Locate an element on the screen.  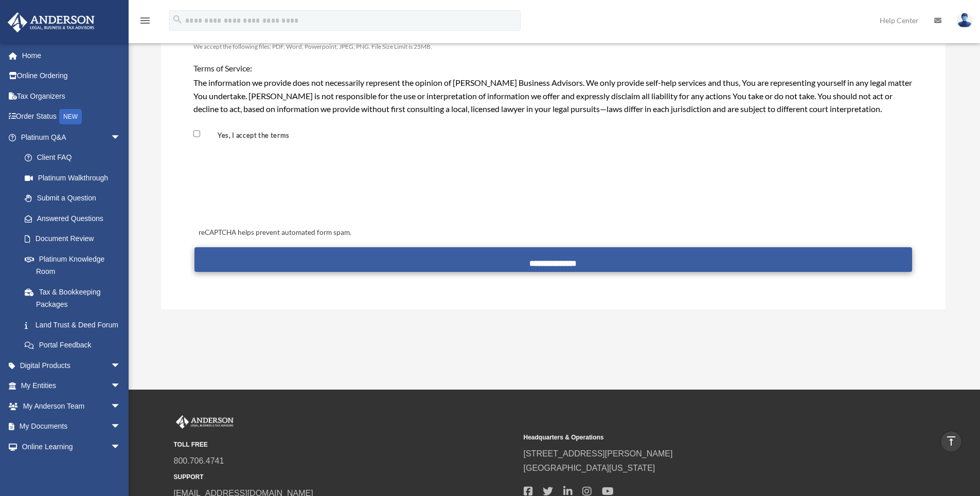
a: Platinum Knowledge Room is located at coordinates (75, 266).